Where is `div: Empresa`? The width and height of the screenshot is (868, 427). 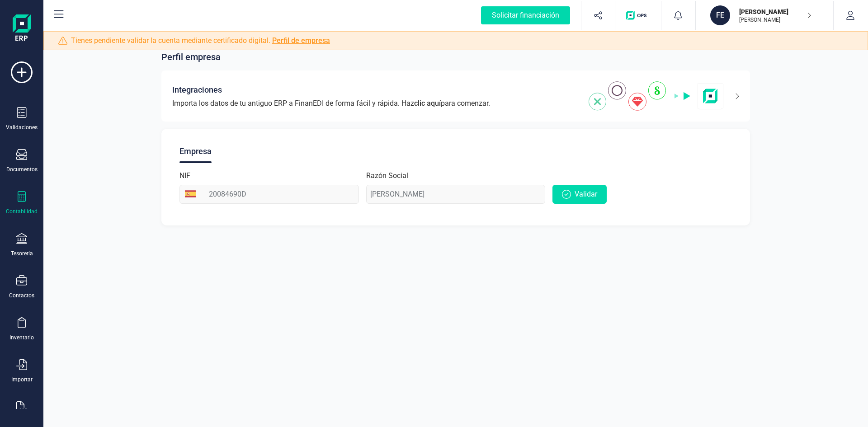
div: Empresa is located at coordinates (195, 151).